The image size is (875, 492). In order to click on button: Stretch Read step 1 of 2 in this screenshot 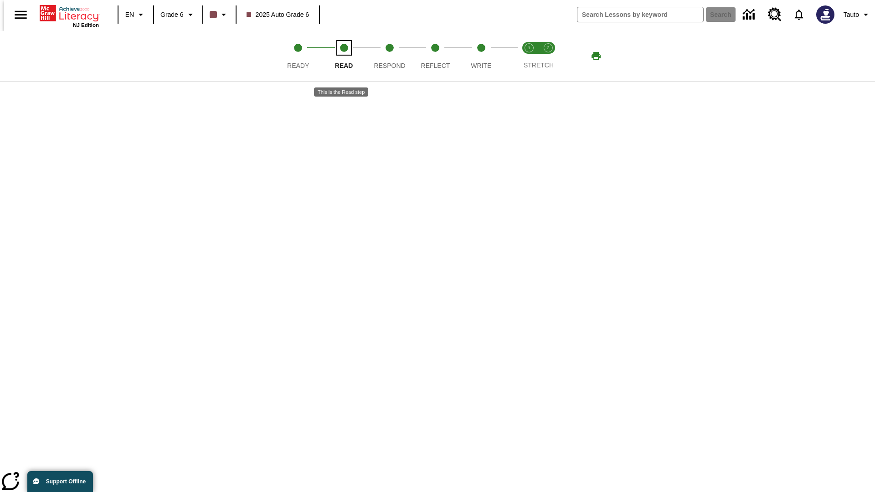, I will do `click(529, 56)`.